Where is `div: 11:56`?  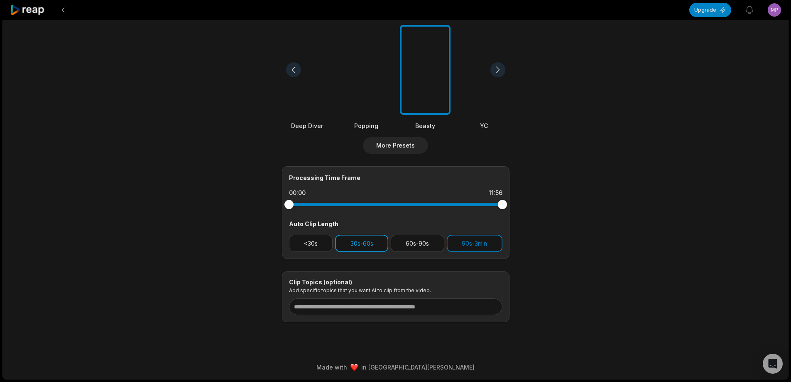 div: 11:56 is located at coordinates (495, 193).